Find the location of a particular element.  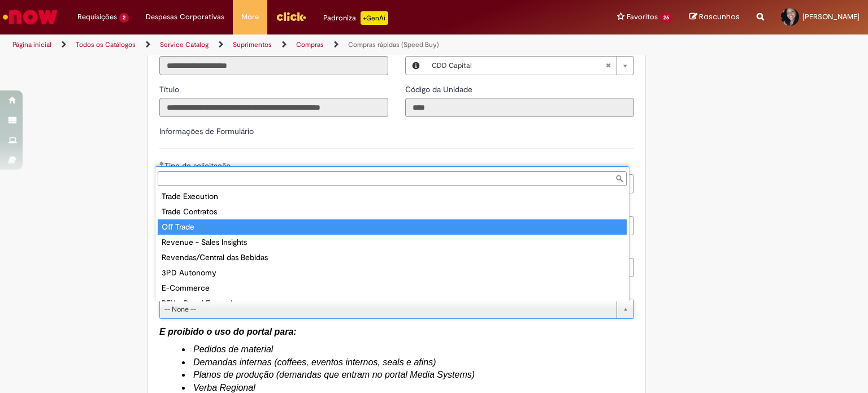

div: E-Commerce is located at coordinates (392, 288).